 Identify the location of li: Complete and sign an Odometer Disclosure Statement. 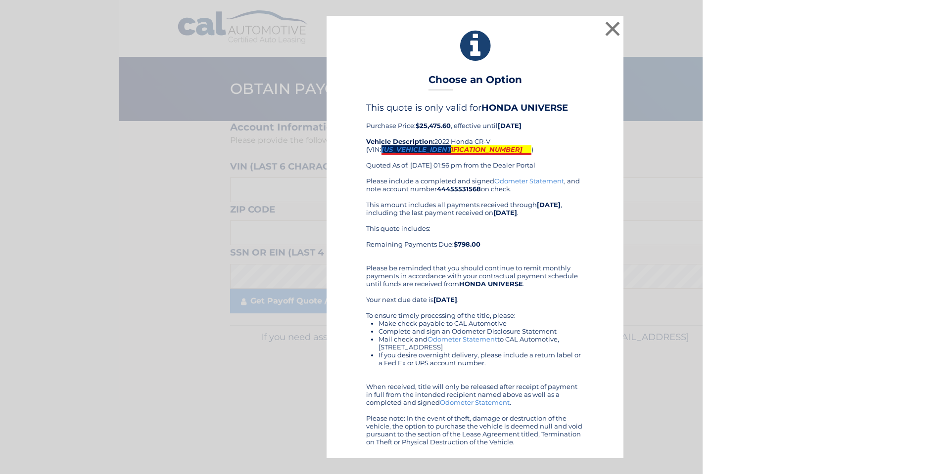
(481, 331).